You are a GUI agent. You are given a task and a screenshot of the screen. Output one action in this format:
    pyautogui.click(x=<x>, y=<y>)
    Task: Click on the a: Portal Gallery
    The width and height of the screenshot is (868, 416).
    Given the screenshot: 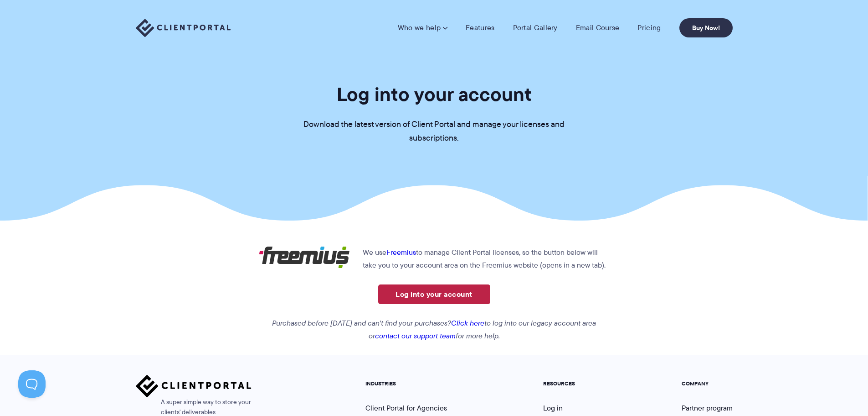 What is the action you would take?
    pyautogui.click(x=535, y=28)
    